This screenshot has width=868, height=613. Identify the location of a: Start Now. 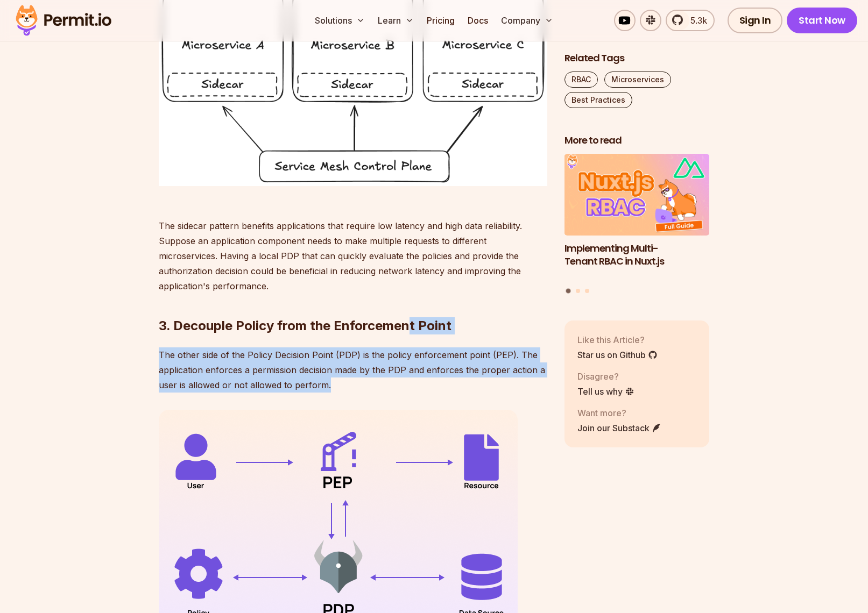
(822, 21).